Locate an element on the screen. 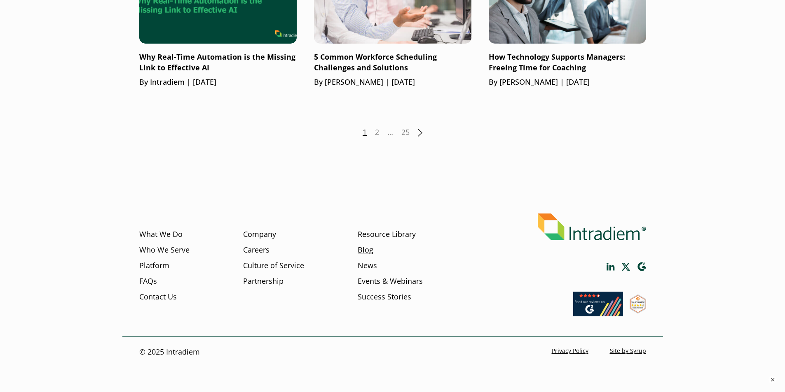  img: Read our reviews on G2 is located at coordinates (598, 304).